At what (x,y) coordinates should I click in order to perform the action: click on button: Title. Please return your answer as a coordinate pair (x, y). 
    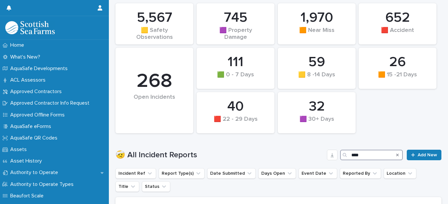
    Looking at the image, I should click on (127, 187).